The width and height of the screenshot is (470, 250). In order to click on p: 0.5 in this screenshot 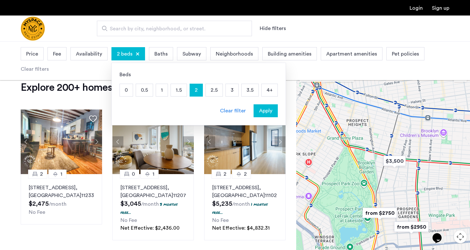, I will do `click(144, 90)`.